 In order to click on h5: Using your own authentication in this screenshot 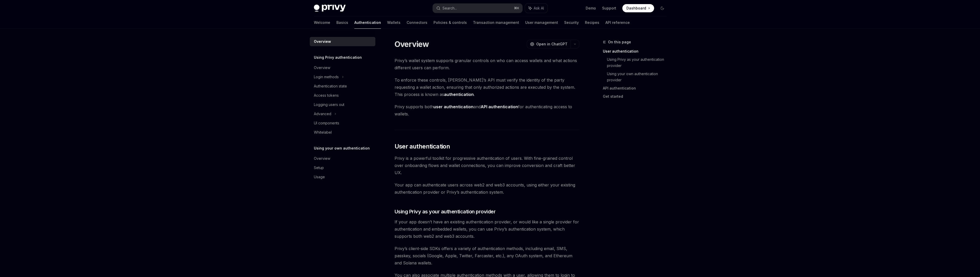, I will do `click(342, 148)`.